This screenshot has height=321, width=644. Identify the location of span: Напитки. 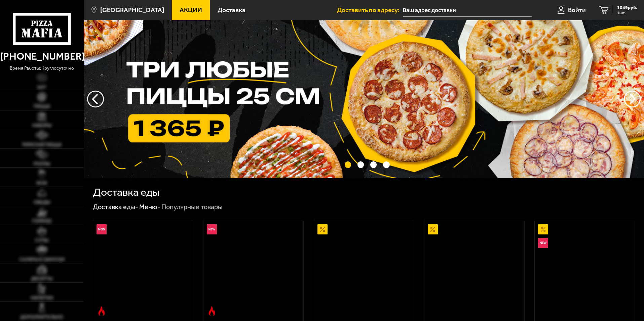
(42, 298).